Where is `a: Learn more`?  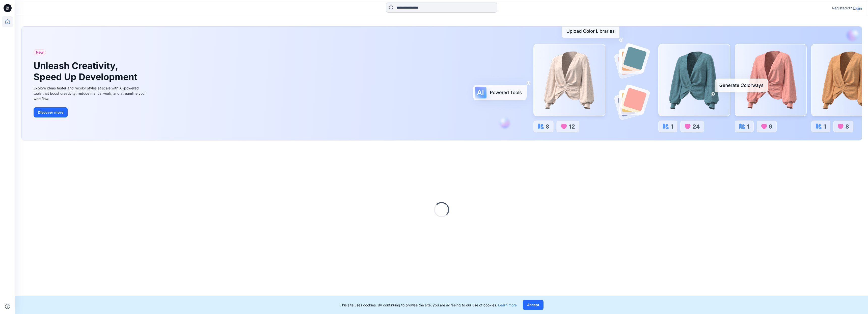 a: Learn more is located at coordinates (507, 305).